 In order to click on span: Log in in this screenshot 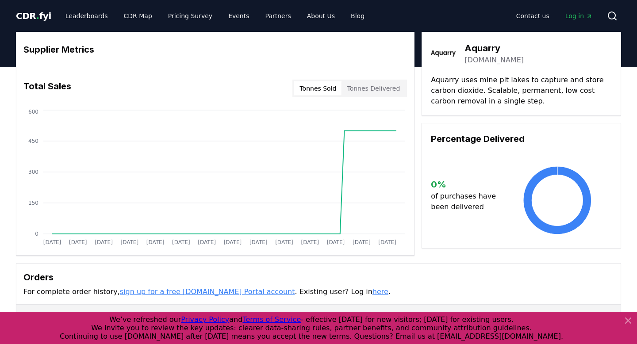, I will do `click(579, 16)`.